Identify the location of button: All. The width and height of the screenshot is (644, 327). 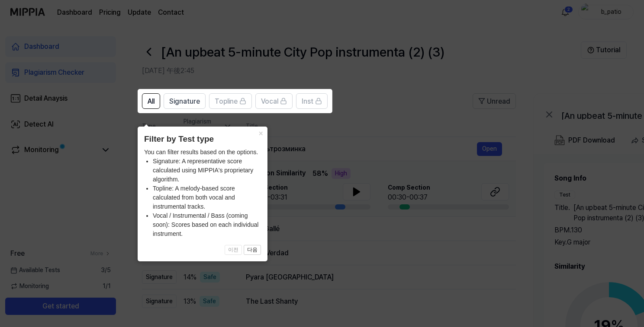
(151, 101).